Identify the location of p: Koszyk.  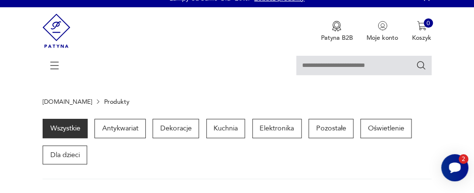
(422, 38).